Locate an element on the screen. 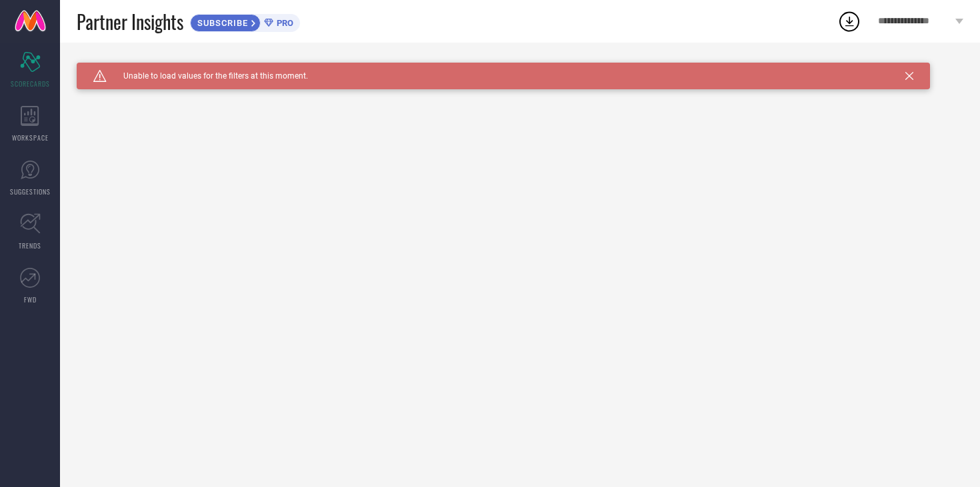 The height and width of the screenshot is (487, 980). a: SUBSCRIBEPRO is located at coordinates (245, 21).